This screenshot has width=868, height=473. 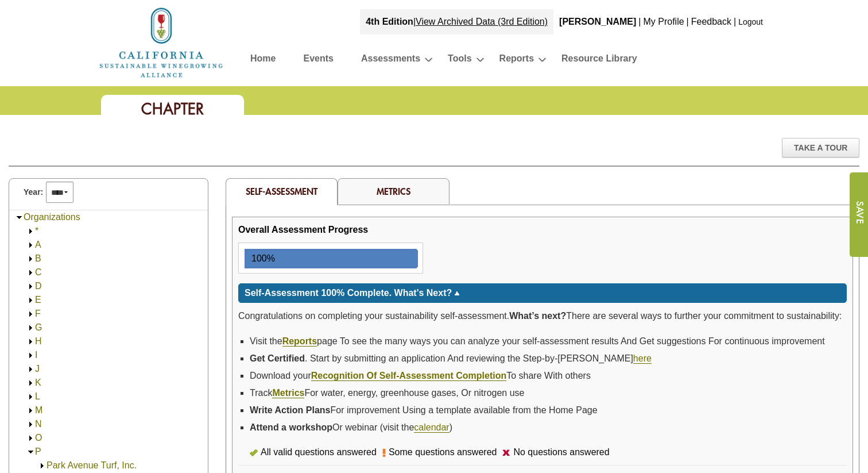 What do you see at coordinates (712, 21) in the screenshot?
I see `a: Feedback` at bounding box center [712, 21].